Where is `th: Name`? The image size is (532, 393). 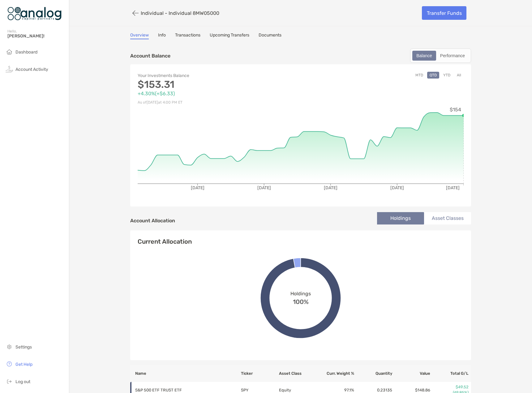
th: Name is located at coordinates (185, 373).